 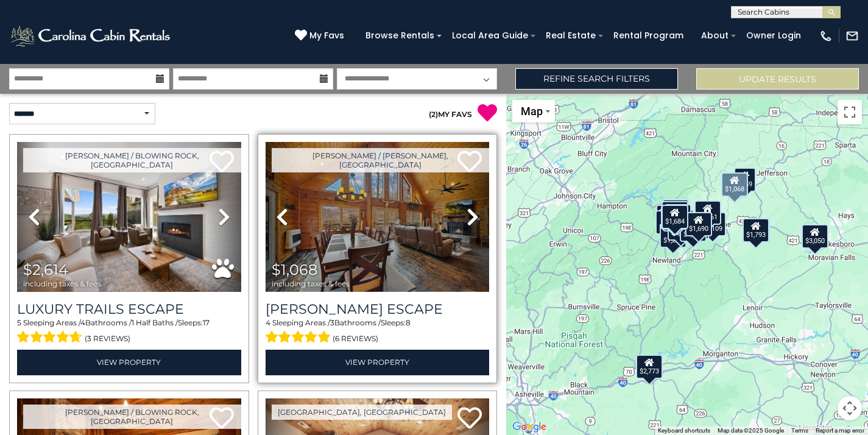 What do you see at coordinates (129, 309) in the screenshot?
I see `h3: Luxury Trails Escape` at bounding box center [129, 309].